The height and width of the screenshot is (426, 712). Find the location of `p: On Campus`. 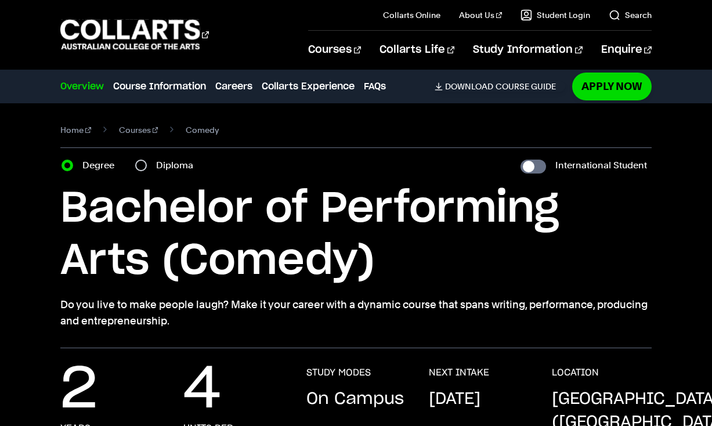

p: On Campus is located at coordinates (355, 399).